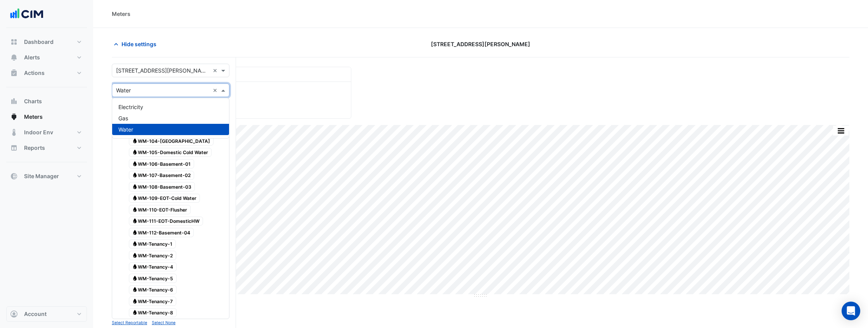 This screenshot has width=868, height=328. What do you see at coordinates (164, 199) in the screenshot?
I see `span: WM-109-EOT-Cold Water` at bounding box center [164, 199].